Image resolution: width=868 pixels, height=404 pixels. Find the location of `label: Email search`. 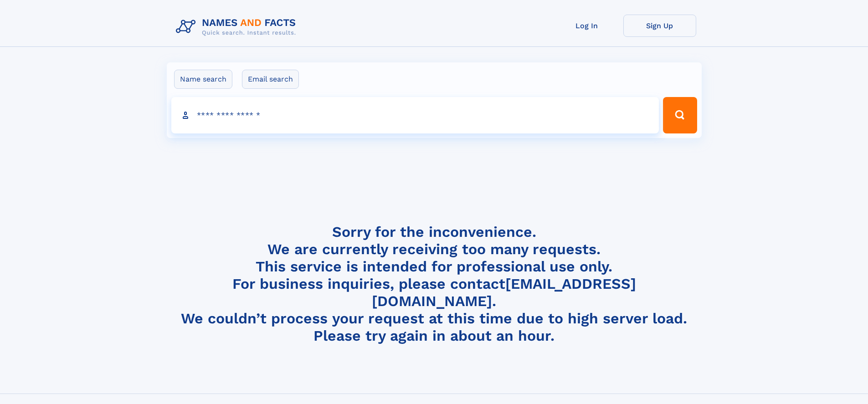

label: Email search is located at coordinates (270, 80).